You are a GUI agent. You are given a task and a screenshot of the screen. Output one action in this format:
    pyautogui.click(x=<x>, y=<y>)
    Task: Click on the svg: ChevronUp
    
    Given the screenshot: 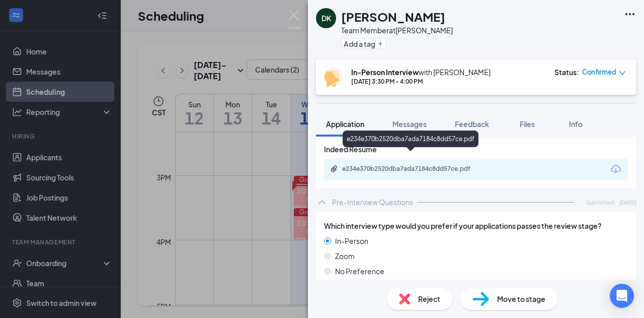 What is the action you would take?
    pyautogui.click(x=322, y=202)
    